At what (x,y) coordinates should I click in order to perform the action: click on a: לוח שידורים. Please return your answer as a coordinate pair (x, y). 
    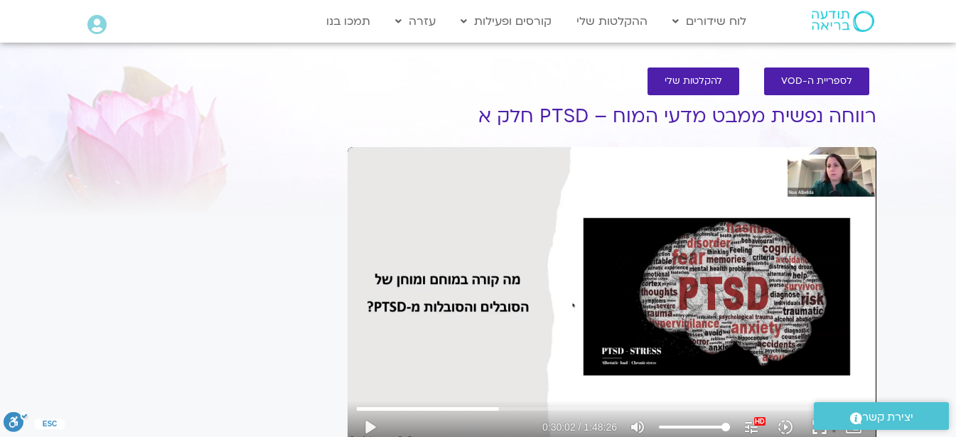
    Looking at the image, I should click on (710, 21).